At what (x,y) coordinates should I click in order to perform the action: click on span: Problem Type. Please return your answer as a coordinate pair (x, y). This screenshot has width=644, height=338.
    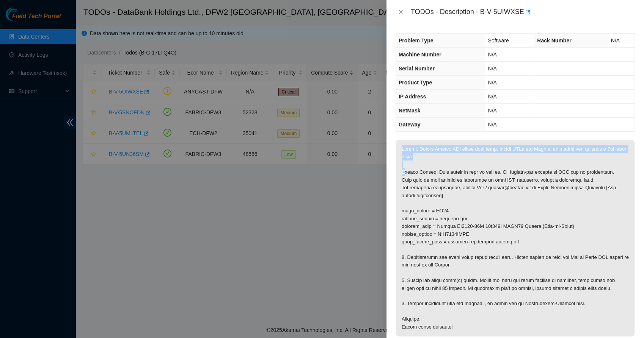
    Looking at the image, I should click on (416, 40).